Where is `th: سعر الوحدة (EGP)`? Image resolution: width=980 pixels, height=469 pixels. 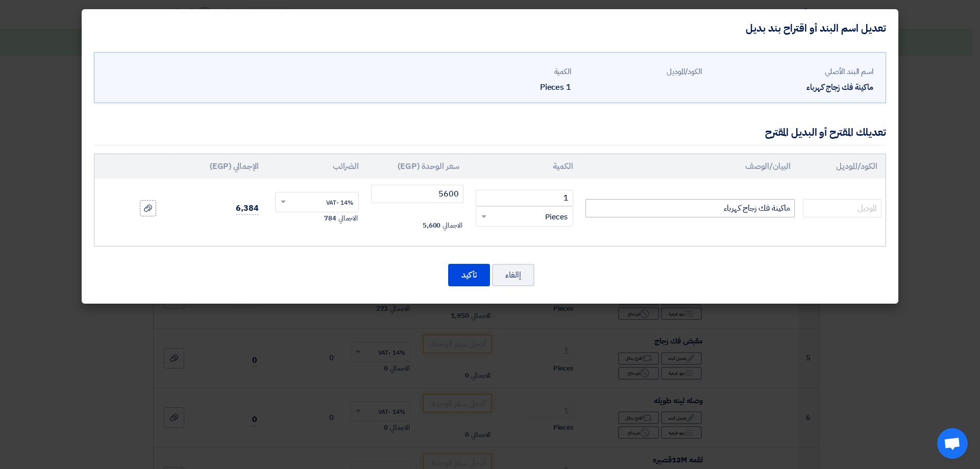 th: سعر الوحدة (EGP) is located at coordinates (417, 166).